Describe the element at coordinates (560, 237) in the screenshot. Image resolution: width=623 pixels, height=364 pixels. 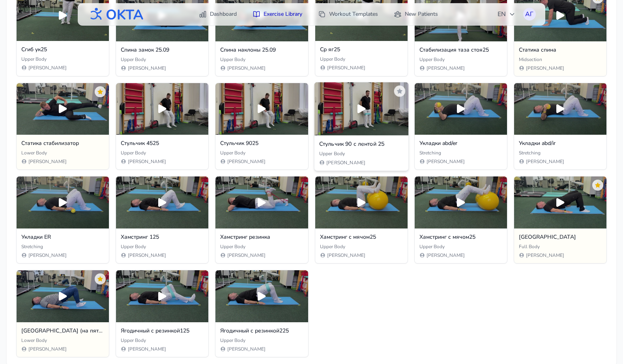
I see `h3: Ягодичный мост` at that location.